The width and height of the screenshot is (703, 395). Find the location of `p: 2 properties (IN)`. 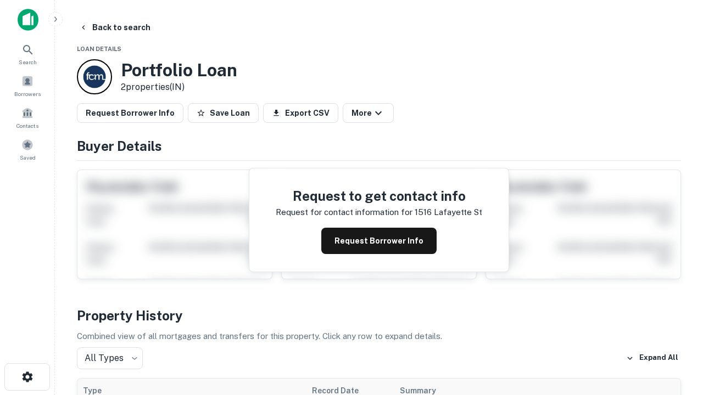

p: 2 properties (IN) is located at coordinates (179, 87).